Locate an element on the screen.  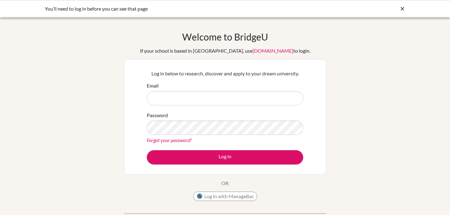
a: Forgot your password? is located at coordinates (169, 140).